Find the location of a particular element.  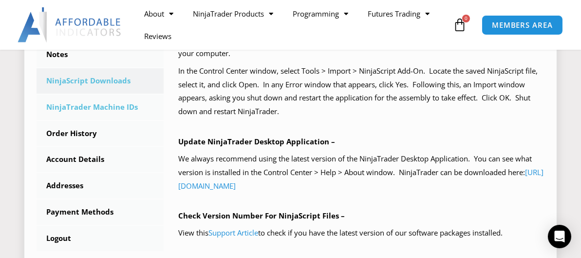

nav: Account pages is located at coordinates (100, 126).